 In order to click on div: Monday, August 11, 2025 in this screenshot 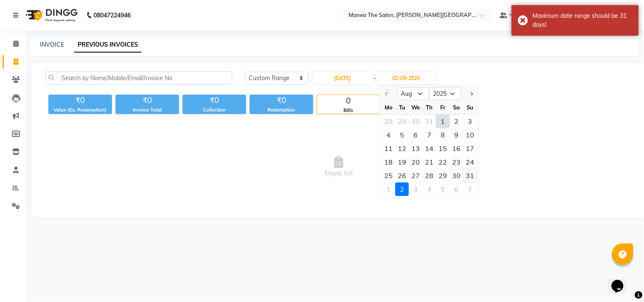, I will do `click(389, 148)`.